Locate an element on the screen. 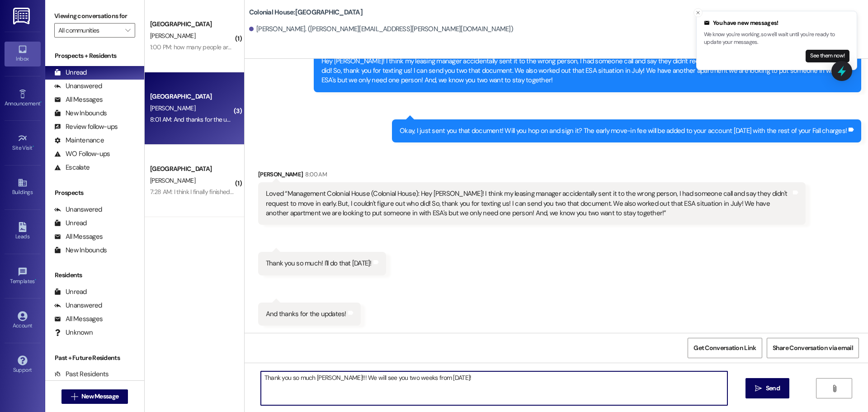 The height and width of the screenshot is (412, 868). div: Prospects + Residents is located at coordinates (95, 56).